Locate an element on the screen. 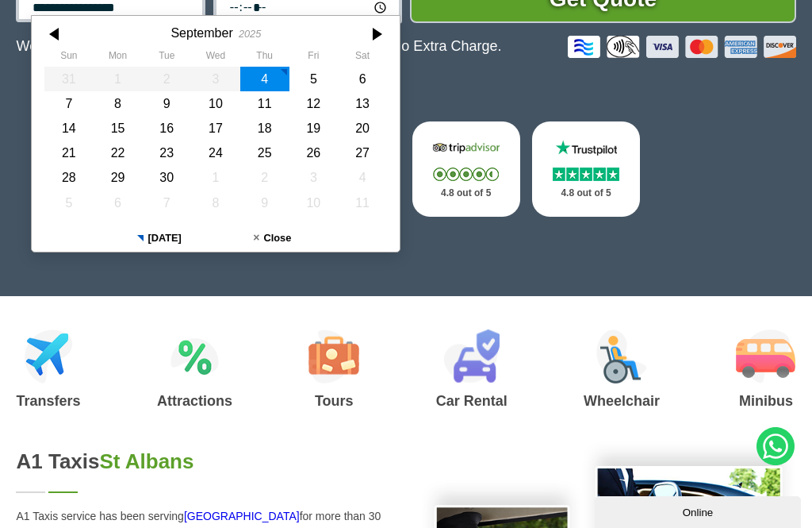  div: 09 October 2025 is located at coordinates (265, 203).